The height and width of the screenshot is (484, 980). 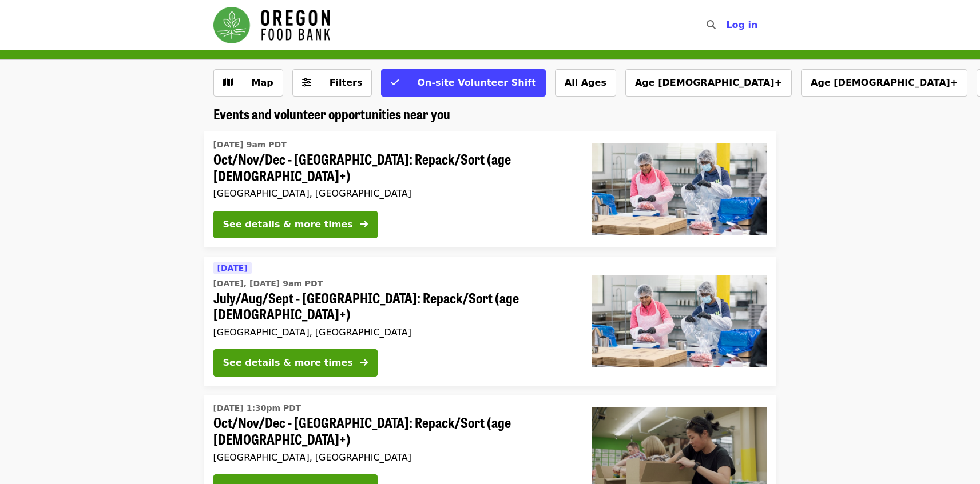 I want to click on span: On-site Volunteer Shift, so click(x=476, y=82).